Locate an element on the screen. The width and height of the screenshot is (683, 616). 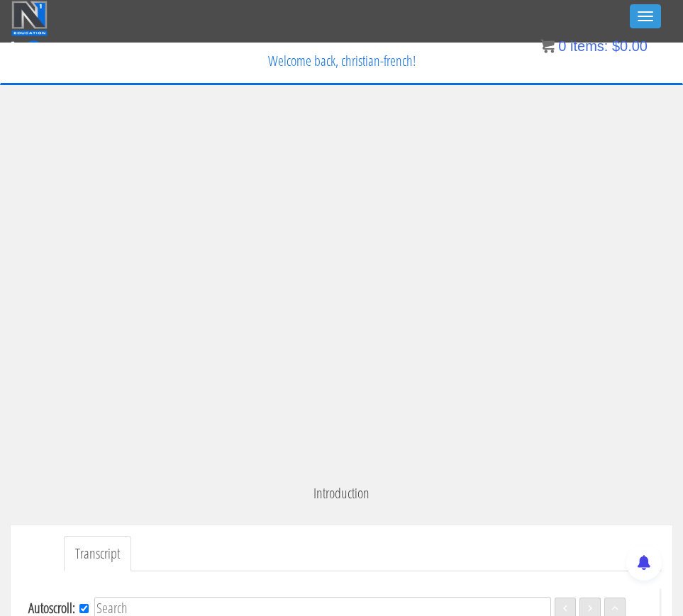
a: Transcript is located at coordinates (97, 553).